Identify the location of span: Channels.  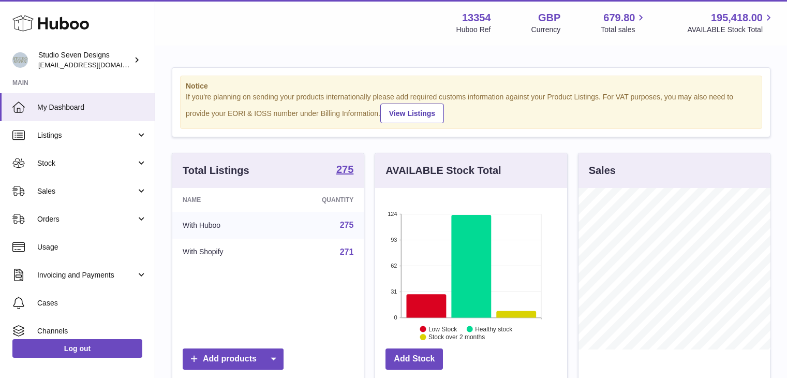
(92, 331).